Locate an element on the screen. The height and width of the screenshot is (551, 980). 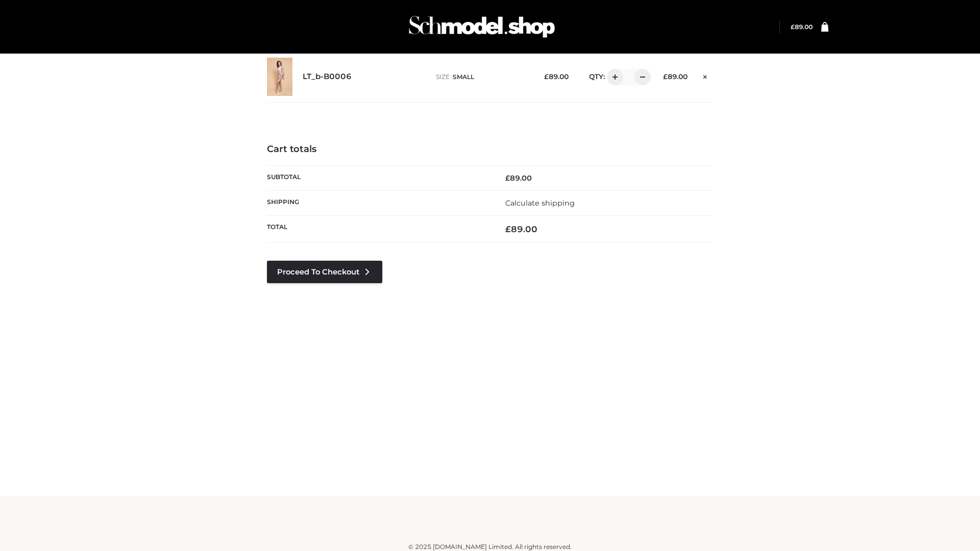
a: Schmodel Admin 964 is located at coordinates (482, 27).